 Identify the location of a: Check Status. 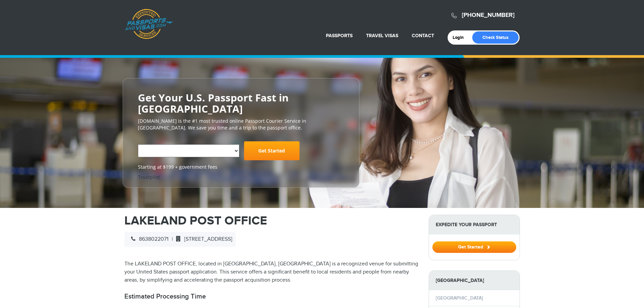
(495, 38).